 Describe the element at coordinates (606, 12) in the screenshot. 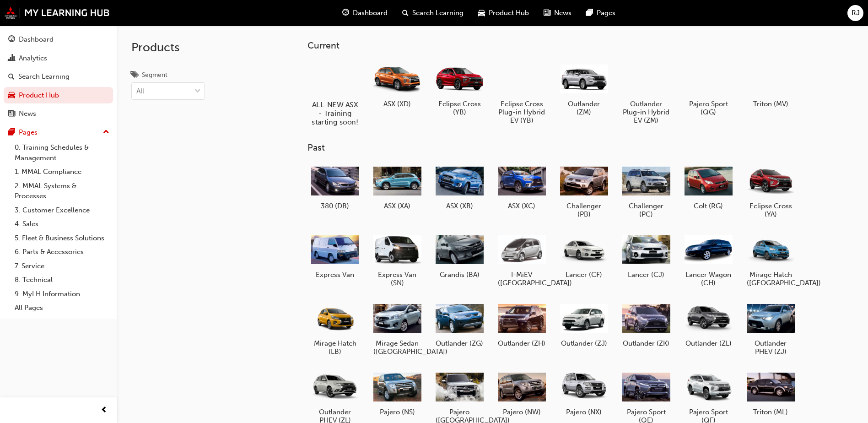

I see `span: Pages` at that location.